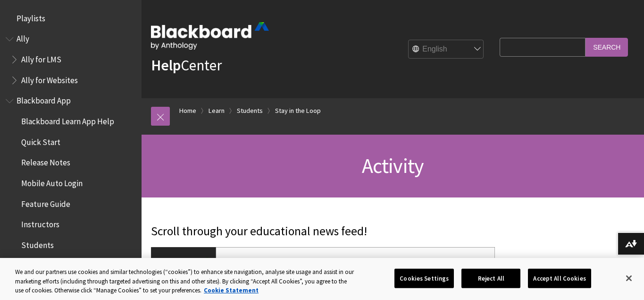  I want to click on button: Cookies Settings, so click(424, 278).